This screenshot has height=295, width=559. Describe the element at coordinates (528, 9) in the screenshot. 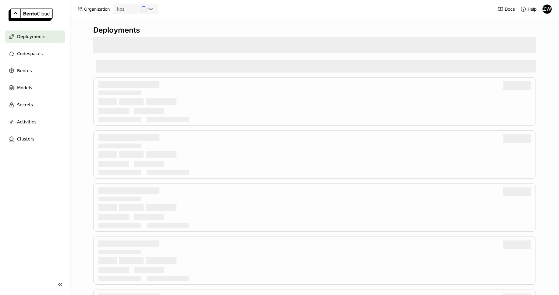

I see `div: Help` at that location.